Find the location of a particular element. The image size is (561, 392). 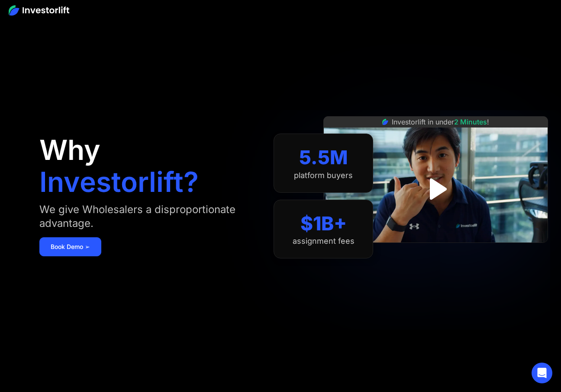

div: assignment fees is located at coordinates (323, 241).